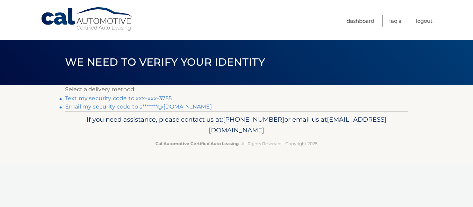 The height and width of the screenshot is (207, 473). What do you see at coordinates (360, 21) in the screenshot?
I see `a: Dashboard` at bounding box center [360, 21].